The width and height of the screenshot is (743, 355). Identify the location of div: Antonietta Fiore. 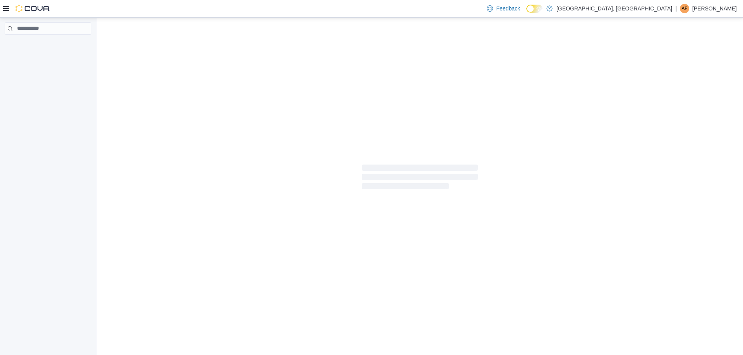
(684, 9).